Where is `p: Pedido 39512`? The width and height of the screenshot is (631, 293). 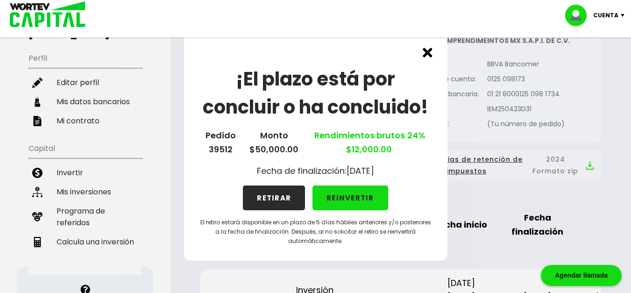
p: Pedido 39512 is located at coordinates (221, 143).